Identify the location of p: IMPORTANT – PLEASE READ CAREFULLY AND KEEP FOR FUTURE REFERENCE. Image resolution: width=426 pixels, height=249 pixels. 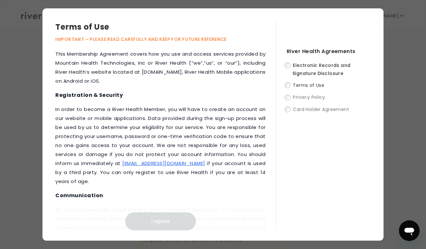
(165, 39).